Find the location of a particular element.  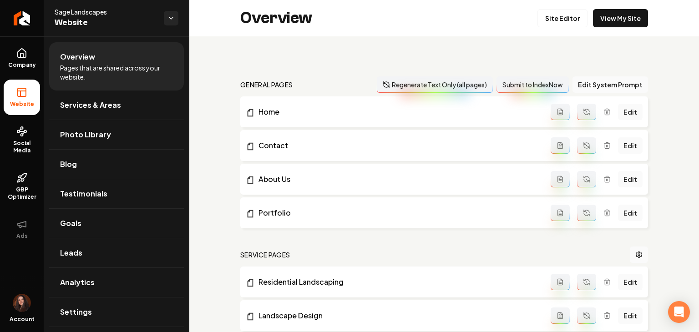

span: Company is located at coordinates (22, 65).